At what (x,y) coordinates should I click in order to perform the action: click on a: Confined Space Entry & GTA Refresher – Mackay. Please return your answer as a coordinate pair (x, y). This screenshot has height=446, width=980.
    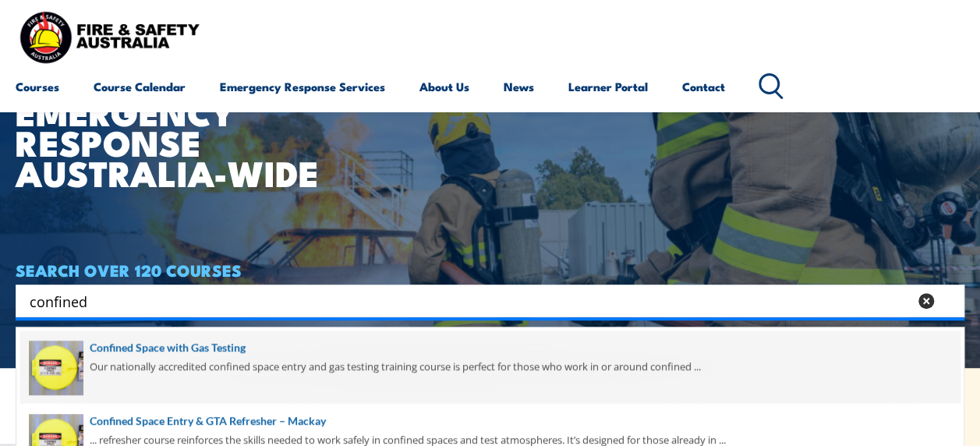
    Looking at the image, I should click on (490, 422).